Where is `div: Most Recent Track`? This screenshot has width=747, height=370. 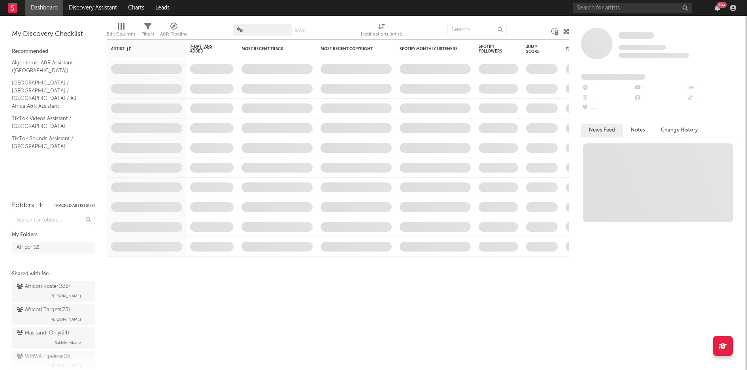 div: Most Recent Track is located at coordinates (271, 49).